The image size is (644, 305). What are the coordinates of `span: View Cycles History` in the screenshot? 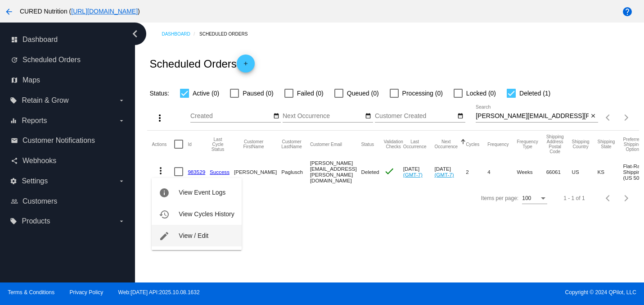 It's located at (206, 214).